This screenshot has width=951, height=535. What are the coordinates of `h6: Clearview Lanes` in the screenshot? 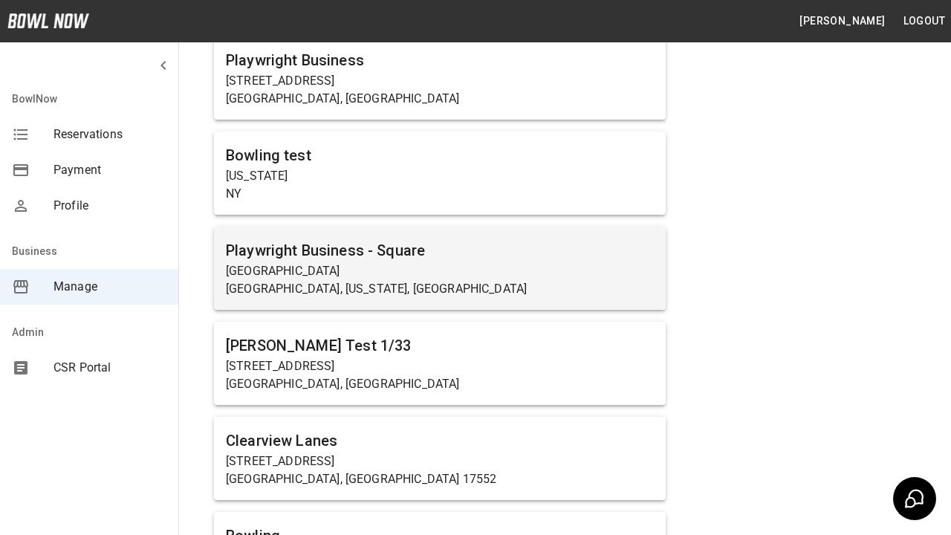 It's located at (440, 441).